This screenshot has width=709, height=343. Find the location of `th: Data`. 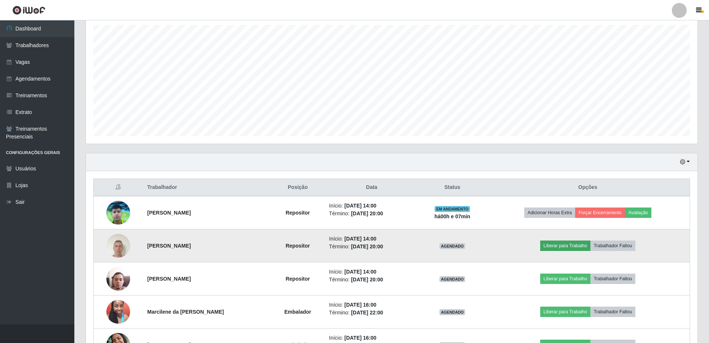

th: Data is located at coordinates (371, 188).